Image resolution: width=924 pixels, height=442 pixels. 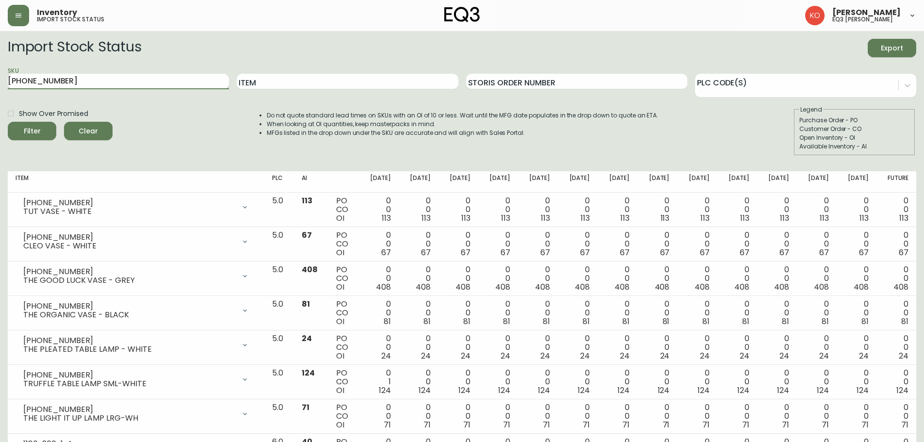 What do you see at coordinates (129, 315) in the screenshot?
I see `div: THE ORGANIC VASE - BLACK` at bounding box center [129, 315].